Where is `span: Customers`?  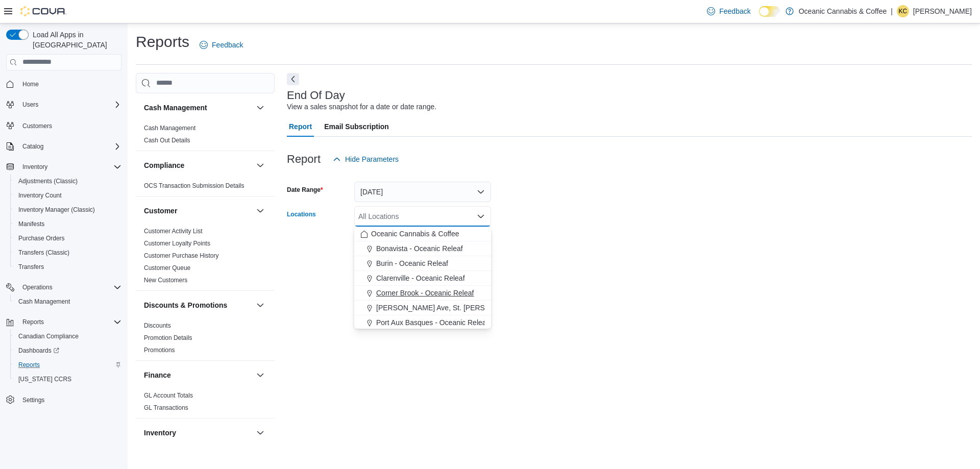
span: Customers is located at coordinates (37, 126).